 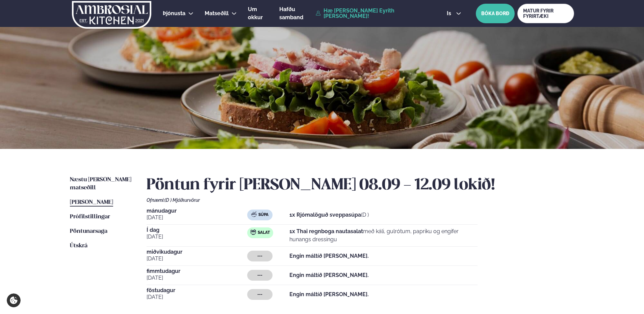 What do you see at coordinates (326, 232) in the screenshot?
I see `strong: 1x Thai regnboga nautasalat` at bounding box center [326, 232].